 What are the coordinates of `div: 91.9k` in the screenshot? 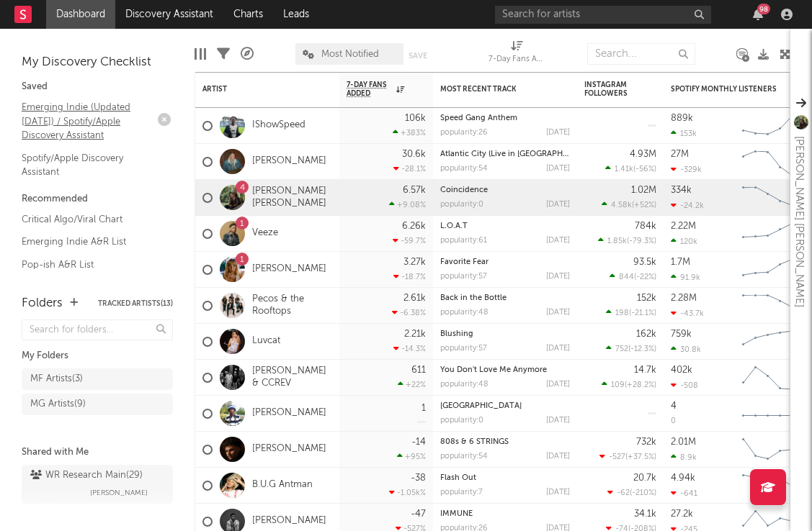 It's located at (685, 277).